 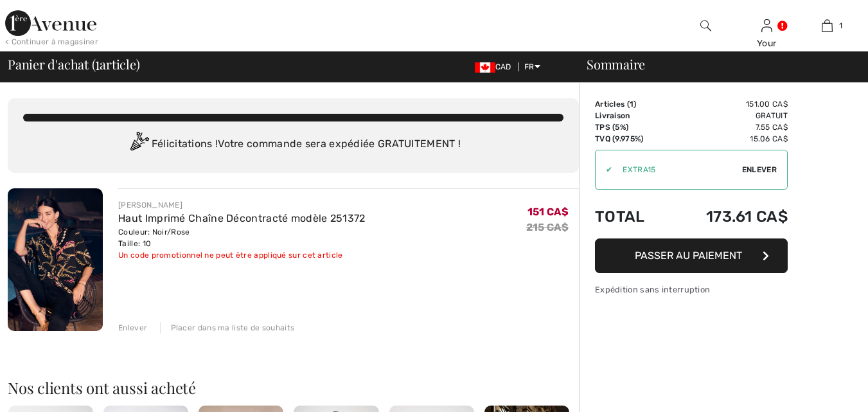 What do you see at coordinates (293, 145) in the screenshot?
I see `div: Félicitations ! Votre commande sera expédiée GRATUITEMENT !` at bounding box center [293, 145].